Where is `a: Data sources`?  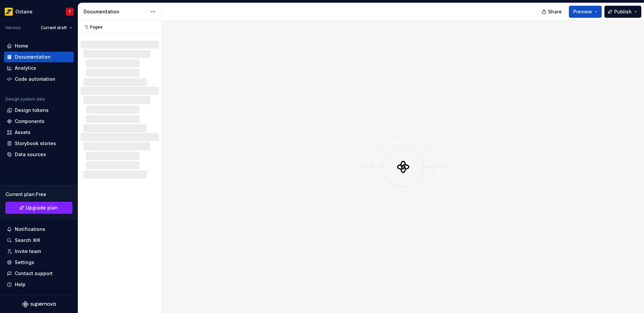 a: Data sources is located at coordinates (39, 155).